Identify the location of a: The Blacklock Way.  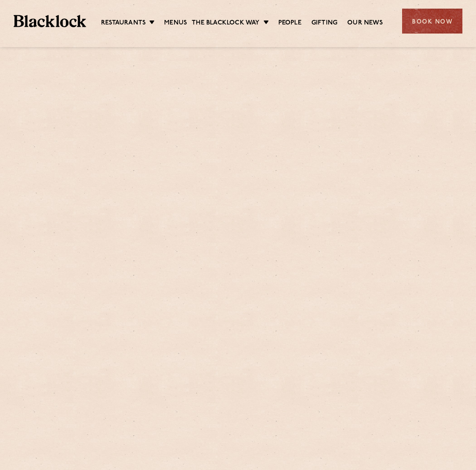
(225, 24).